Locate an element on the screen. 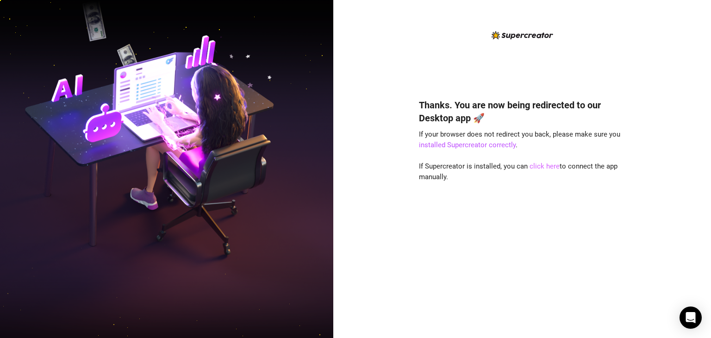 The image size is (711, 338). span: If Supercreator is installed, you can to connect the app manually. is located at coordinates (518, 172).